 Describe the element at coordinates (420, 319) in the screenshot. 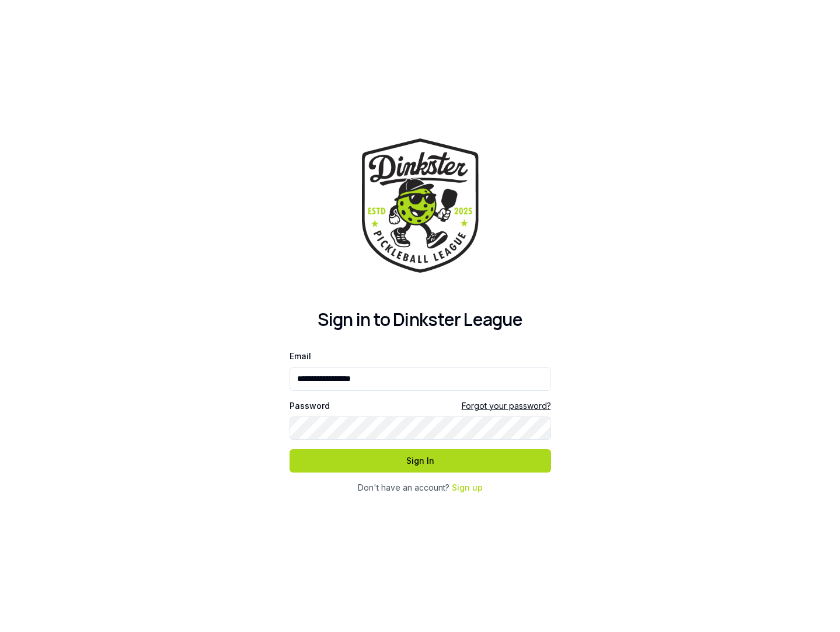

I see `h2: Sign in to Dinkster League` at that location.